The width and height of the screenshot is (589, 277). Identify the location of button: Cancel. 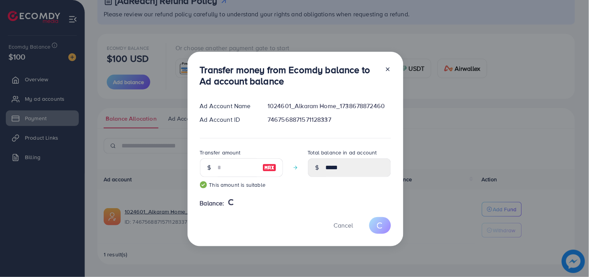
(344, 225).